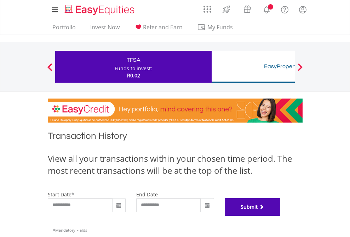 The image size is (350, 237). What do you see at coordinates (147, 195) in the screenshot?
I see `label: end date` at bounding box center [147, 195].